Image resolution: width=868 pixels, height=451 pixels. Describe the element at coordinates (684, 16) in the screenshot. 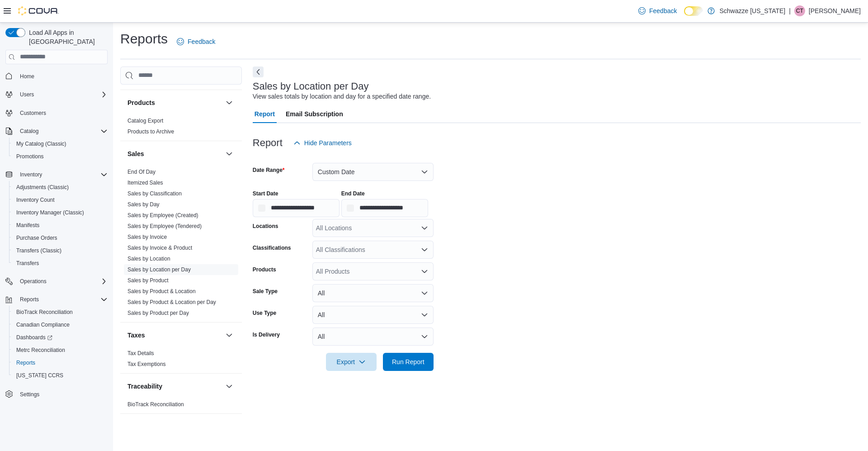

I see `span: Dark Mode` at that location.